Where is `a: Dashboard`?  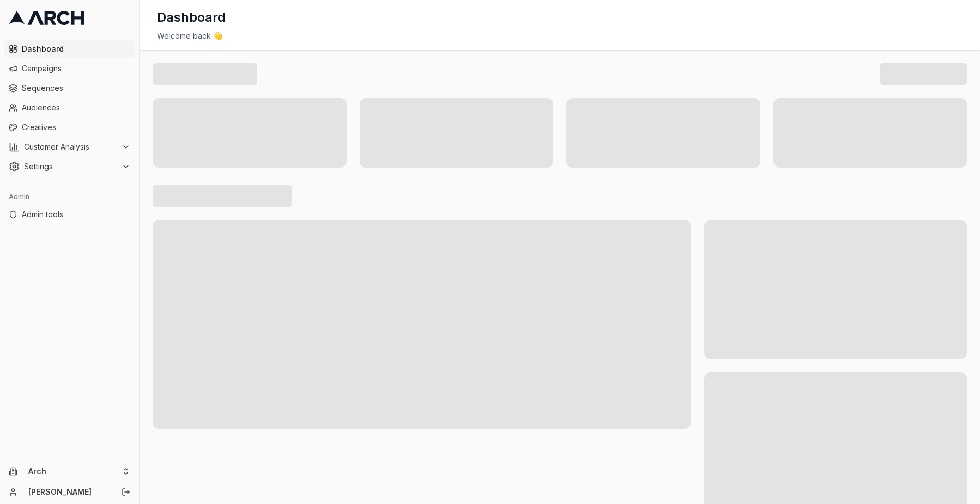
a: Dashboard is located at coordinates (69, 49).